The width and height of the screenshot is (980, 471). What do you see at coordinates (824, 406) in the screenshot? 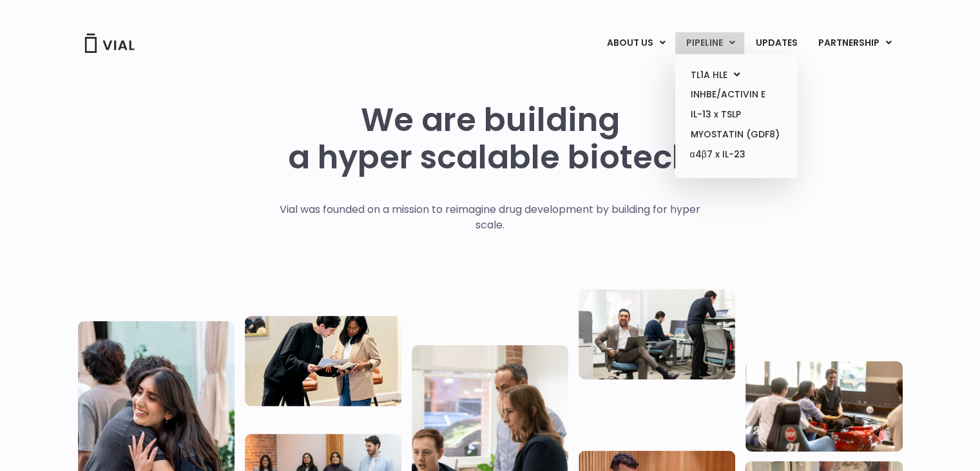
I see `img: Group of people playing whirlyball` at bounding box center [824, 406].